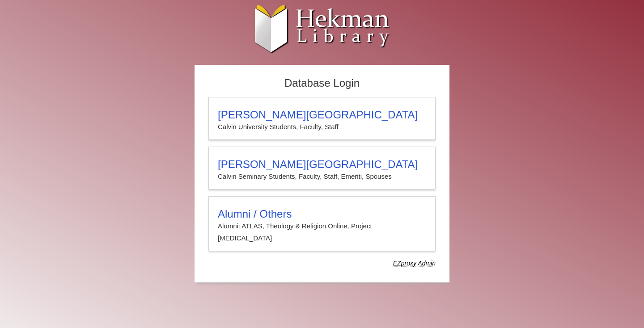 This screenshot has height=328, width=644. Describe the element at coordinates (414, 263) in the screenshot. I see `dfn: Use Alumni login` at that location.